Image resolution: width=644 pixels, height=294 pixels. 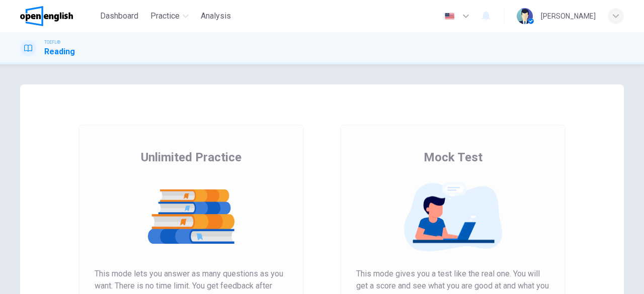 I want to click on a: Analysis, so click(x=216, y=16).